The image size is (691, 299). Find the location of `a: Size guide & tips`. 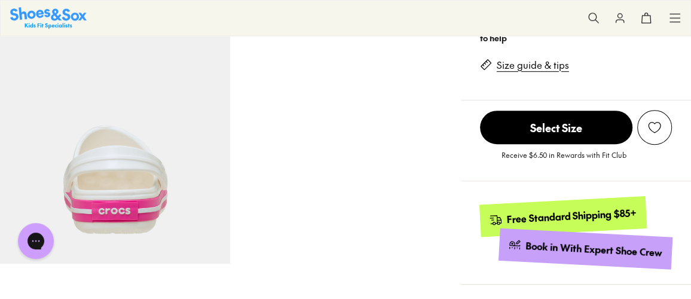

a: Size guide & tips is located at coordinates (532, 65).